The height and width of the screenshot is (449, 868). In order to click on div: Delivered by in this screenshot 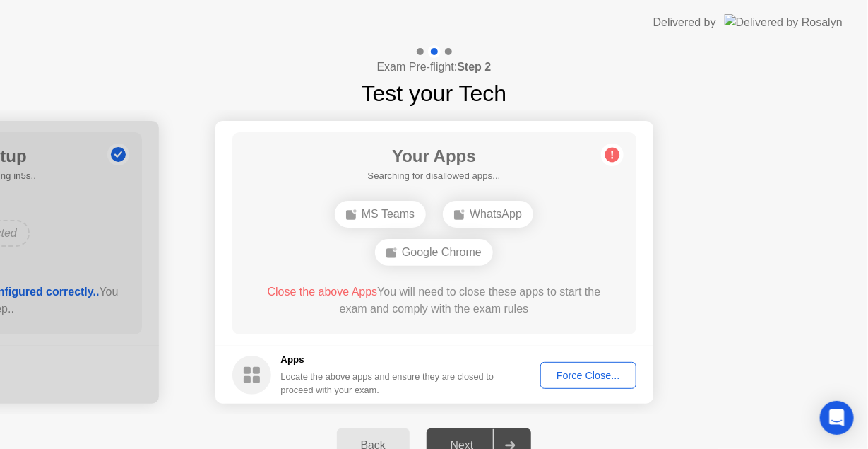, I will do `click(684, 22)`.